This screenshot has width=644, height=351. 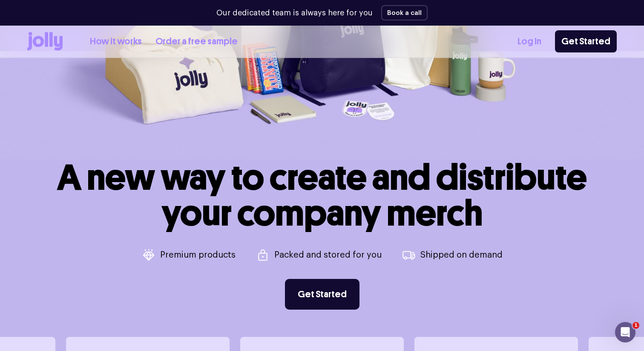 I want to click on p: Our dedicated team is always here for you, so click(x=294, y=13).